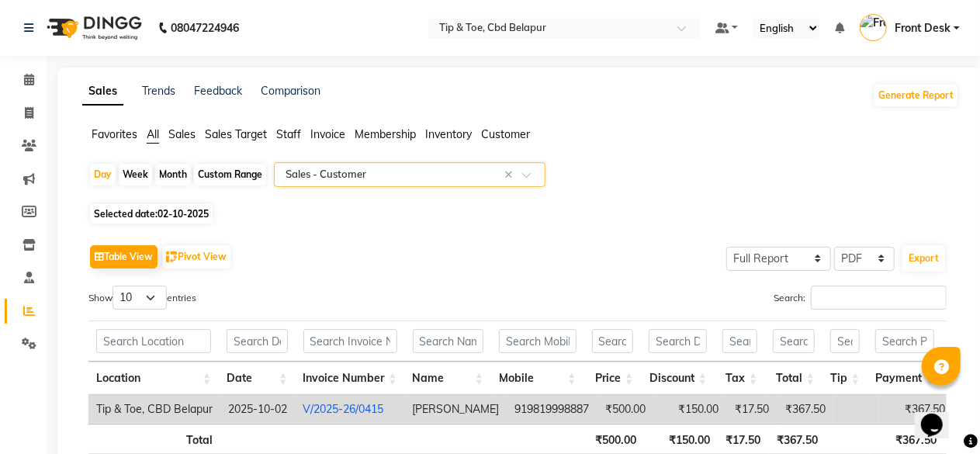  Describe the element at coordinates (328, 134) in the screenshot. I see `span: Invoice` at that location.